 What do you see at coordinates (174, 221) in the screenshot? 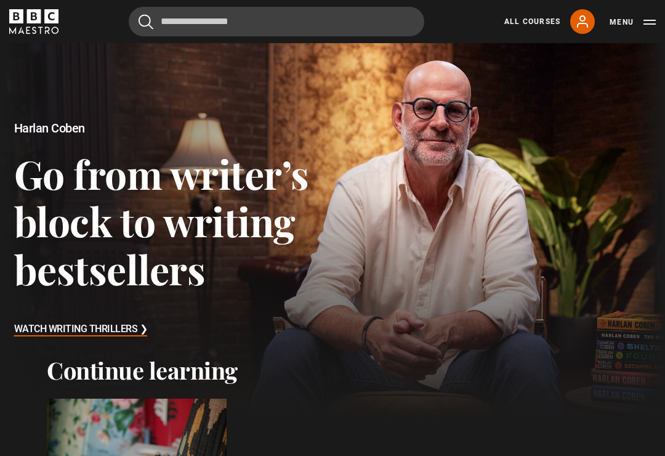
I see `h3: Go from writer’s block to writing bestsellers` at bounding box center [174, 221].